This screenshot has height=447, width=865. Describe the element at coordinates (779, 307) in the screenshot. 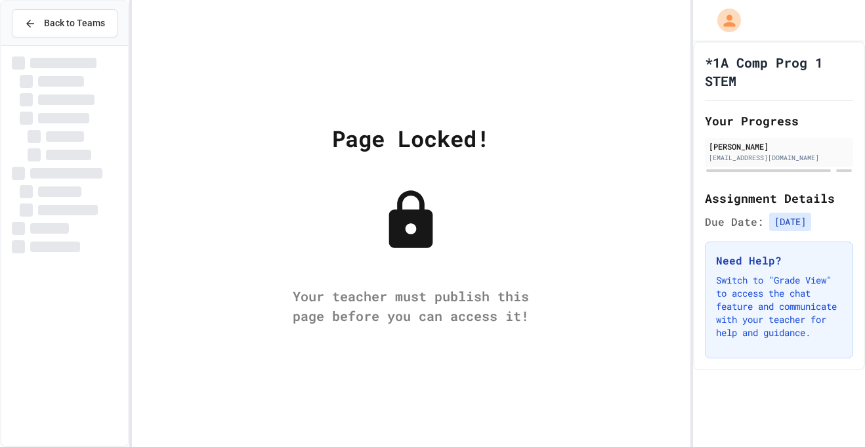

I see `p: Switch to "Grade View" to access the chat feature and communicate with your teacher for help and ...` at that location.